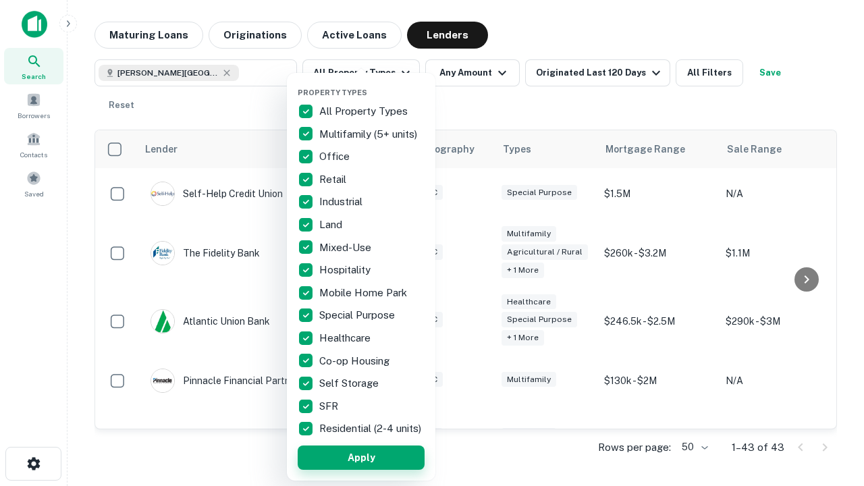 The image size is (864, 486). I want to click on div: Chat Widget, so click(830, 410).